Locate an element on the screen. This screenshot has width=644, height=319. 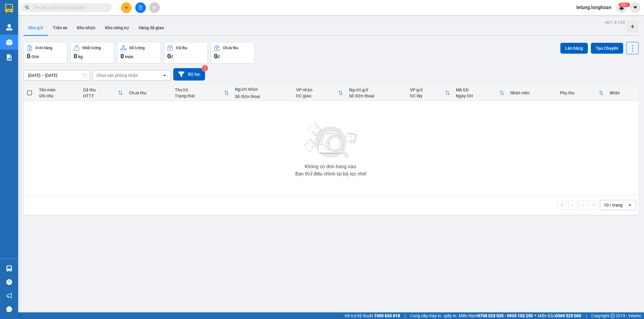
button: Chưa thu0đ is located at coordinates (232, 53).